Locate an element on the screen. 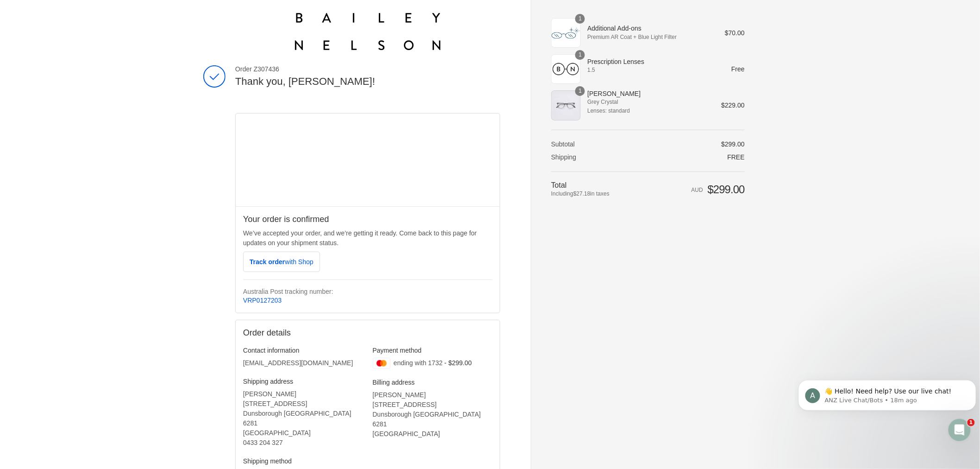 The height and width of the screenshot is (469, 980). span: Track order is located at coordinates (281, 262).